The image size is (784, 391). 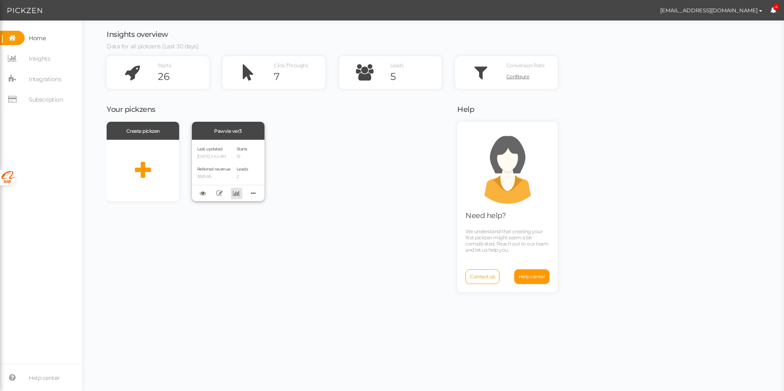 I want to click on span: Click Throughs, so click(x=291, y=65).